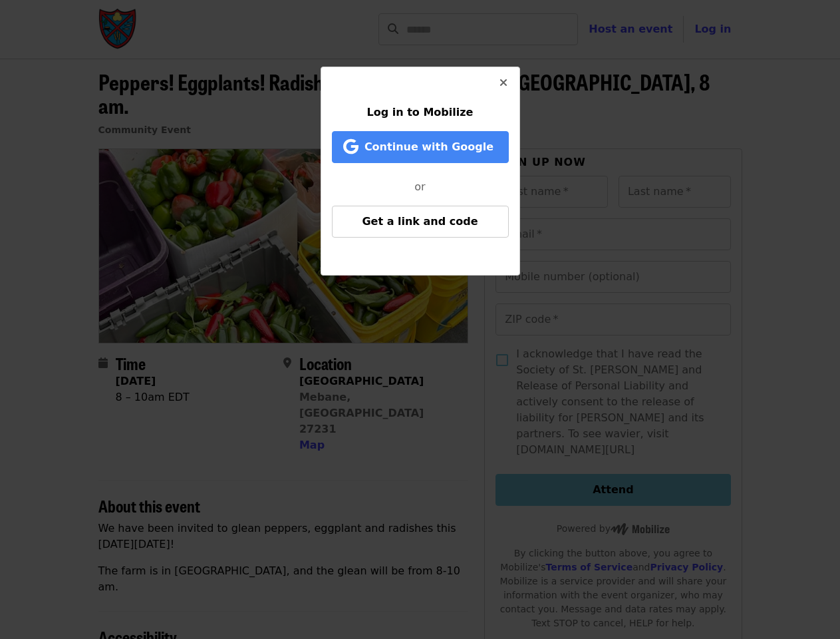 The image size is (840, 639). I want to click on i: times icon, so click(503, 82).